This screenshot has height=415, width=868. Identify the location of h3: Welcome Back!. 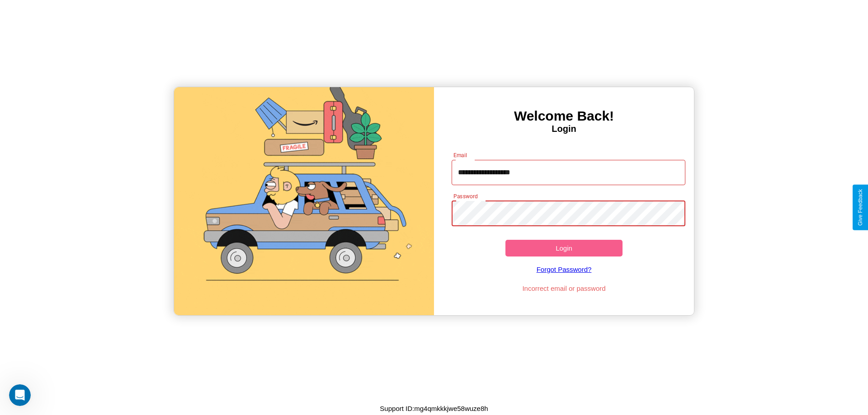
(564, 117).